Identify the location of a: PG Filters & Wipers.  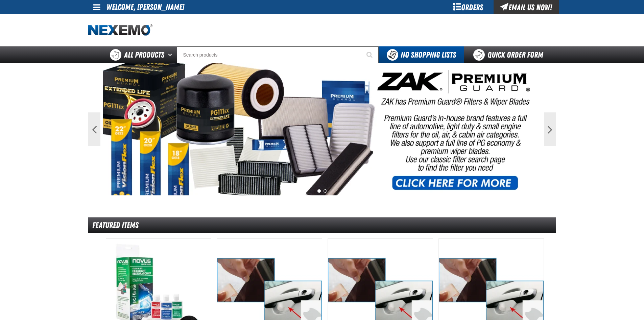
(322, 129).